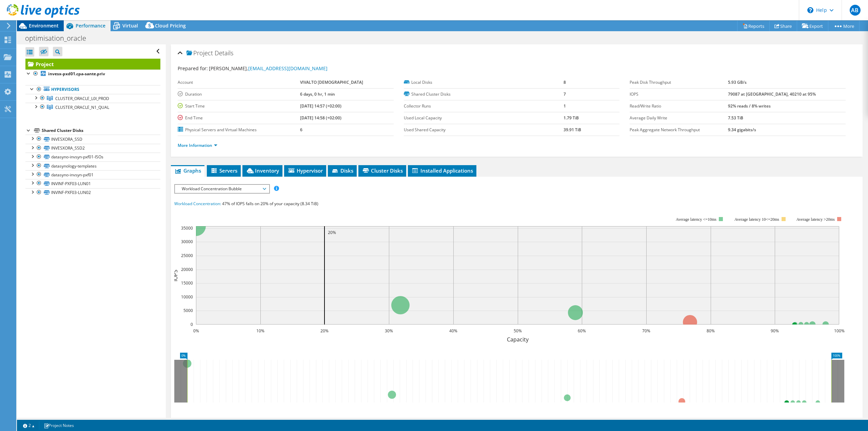 The height and width of the screenshot is (431, 868). I want to click on label: Used Shared Capacity, so click(483, 130).